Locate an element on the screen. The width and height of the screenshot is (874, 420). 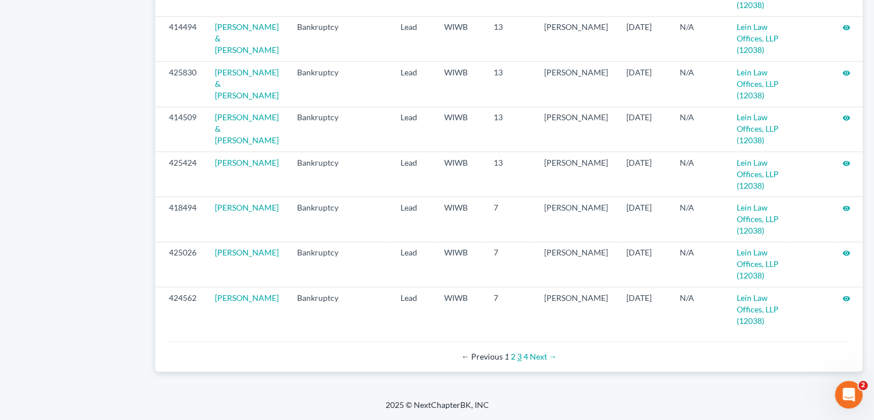
td: 425026 is located at coordinates (181, 264).